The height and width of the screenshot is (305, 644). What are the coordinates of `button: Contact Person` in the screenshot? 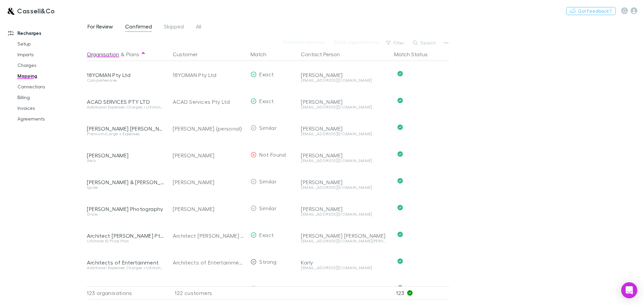 It's located at (324, 54).